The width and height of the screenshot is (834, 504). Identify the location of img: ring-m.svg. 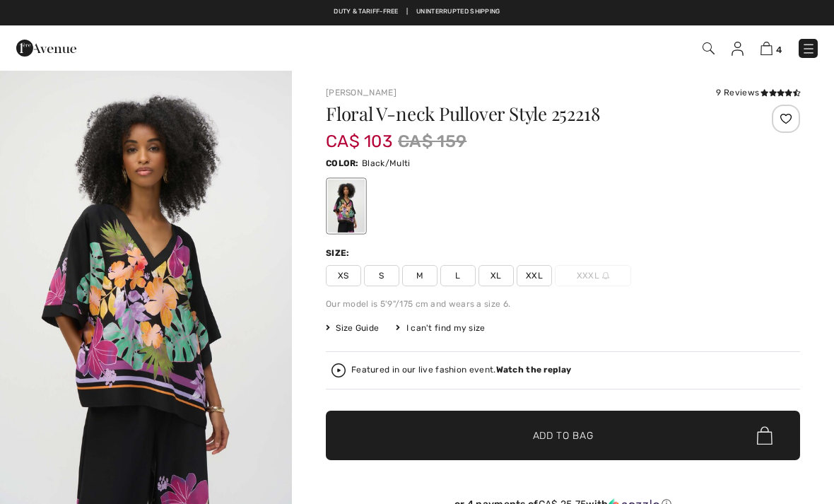
(606, 276).